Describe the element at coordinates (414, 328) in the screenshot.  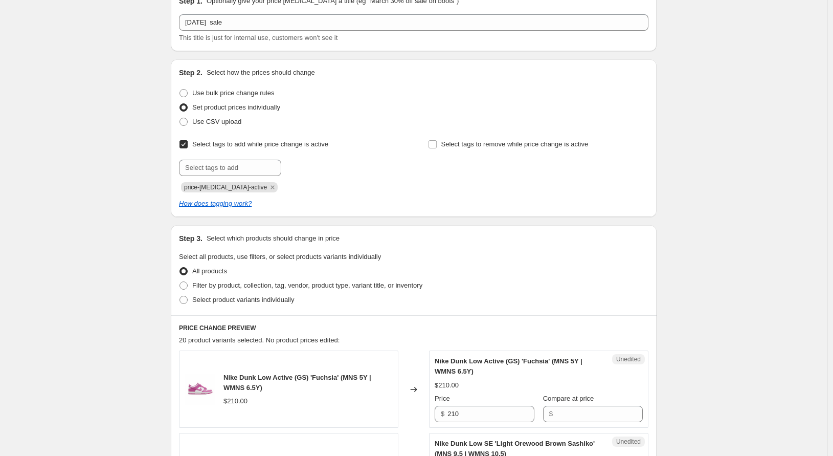
I see `h6: PRICE CHANGE PREVIEW` at that location.